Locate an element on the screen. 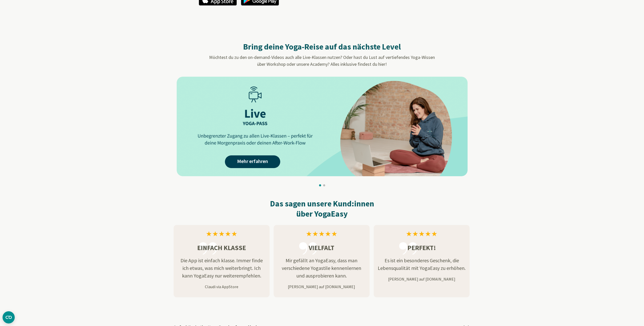  p: Die App ist einfach klasse. Immer finde ich etwas, was mich weiterbringt. Ich kann YogaEasy nur w... is located at coordinates (221, 268).